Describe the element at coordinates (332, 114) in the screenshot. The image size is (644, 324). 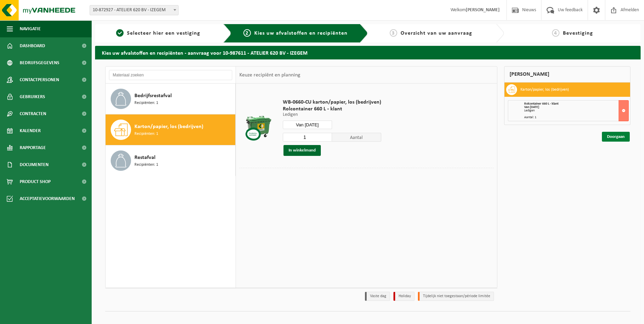
I see `p: Ledigen` at that location.